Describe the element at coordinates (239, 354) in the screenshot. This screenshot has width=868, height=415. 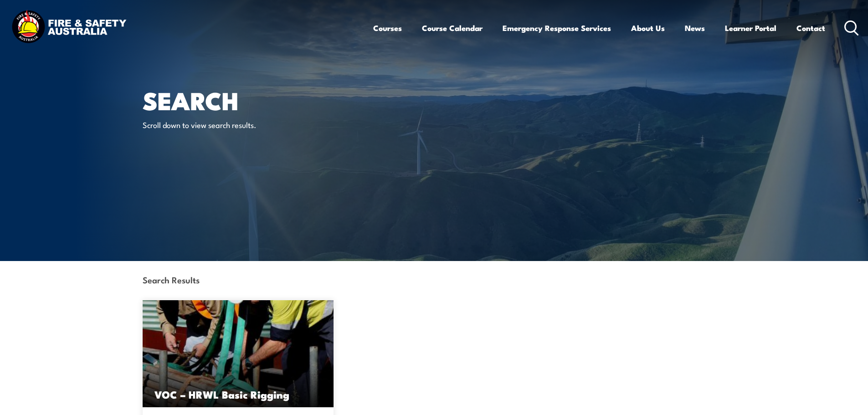
I see `a: VOC – HRWL Basic Rigging` at that location.